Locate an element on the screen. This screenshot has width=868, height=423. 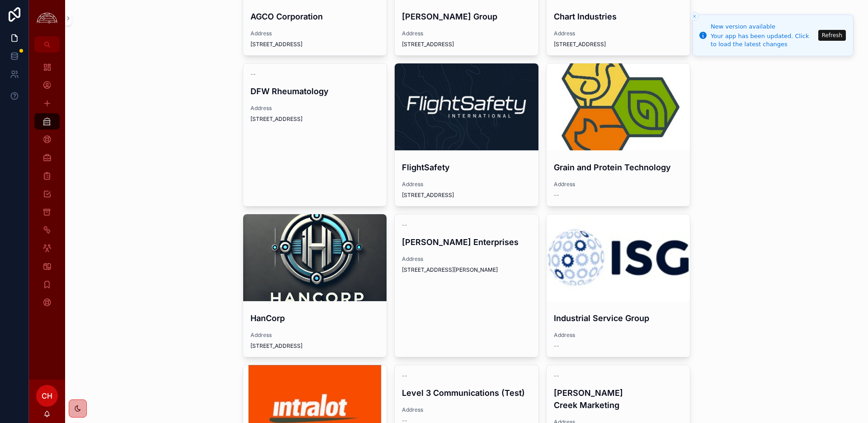
div: Your app has been updated. Click to load the latest changes is located at coordinates (763, 40).